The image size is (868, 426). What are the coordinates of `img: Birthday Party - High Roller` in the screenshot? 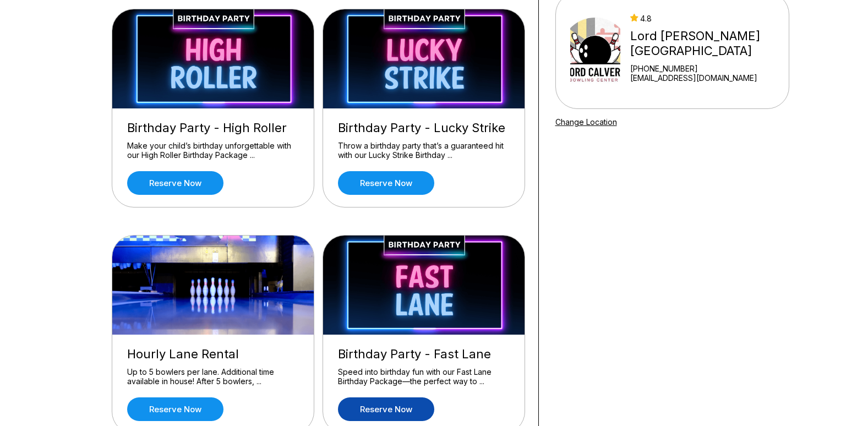 It's located at (213, 59).